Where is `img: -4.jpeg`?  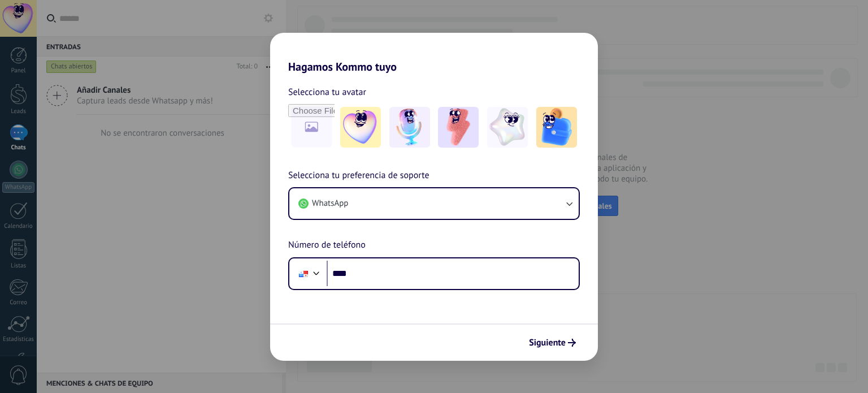
img: -4.jpeg is located at coordinates (507, 127).